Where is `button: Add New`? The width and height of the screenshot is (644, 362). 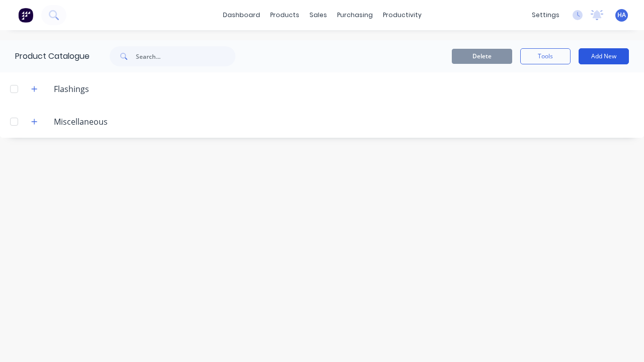 button: Add New is located at coordinates (604, 57).